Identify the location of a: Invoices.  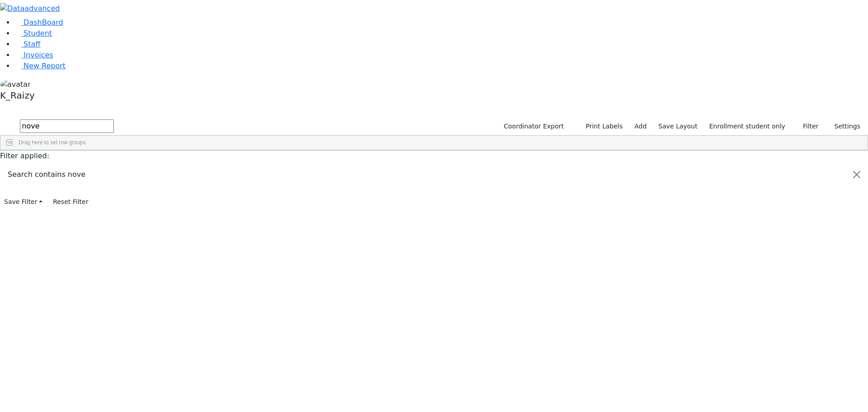
(34, 55).